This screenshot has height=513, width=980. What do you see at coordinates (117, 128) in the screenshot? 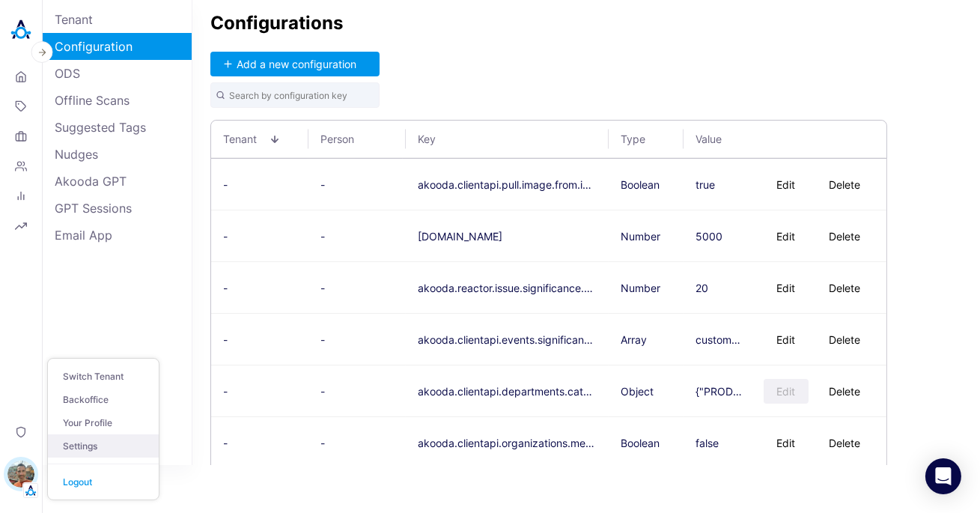
I see `a: Suggested Tags` at bounding box center [117, 128].